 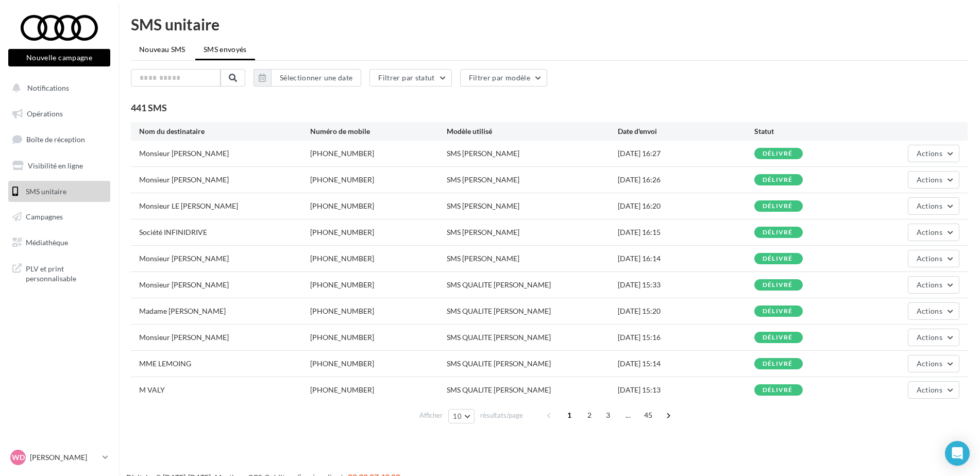 What do you see at coordinates (378, 131) in the screenshot?
I see `div: Numéro de mobile` at bounding box center [378, 131].